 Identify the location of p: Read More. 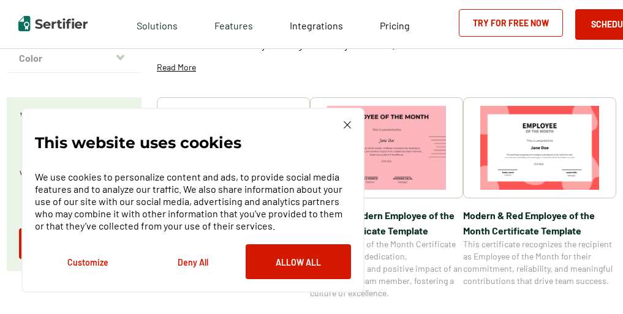
(177, 67).